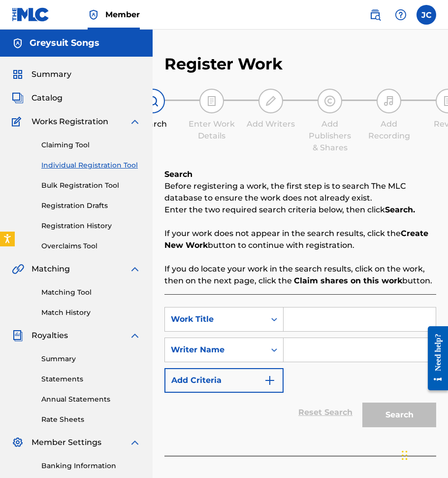 The image size is (448, 478). Describe the element at coordinates (94, 15) in the screenshot. I see `img: Top Rightsholder` at that location.